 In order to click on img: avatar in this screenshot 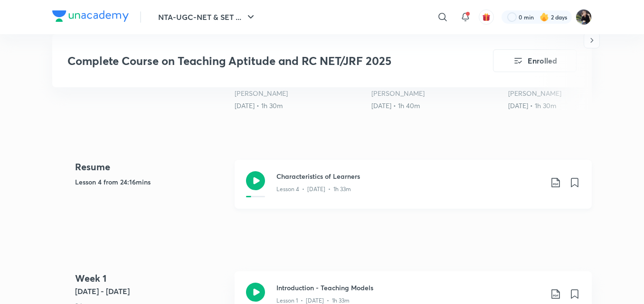, I will do `click(486, 17)`.